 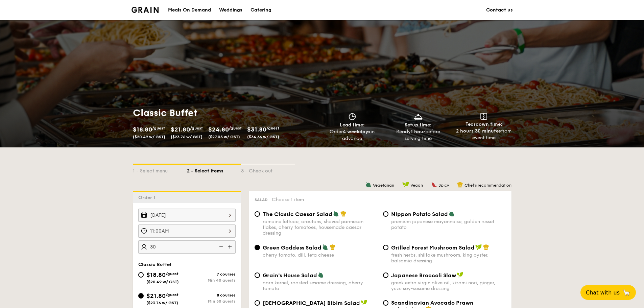 I want to click on input: Nippon Potato Saladpremium japanese mayonnaise, golden russet potato, so click(x=386, y=214).